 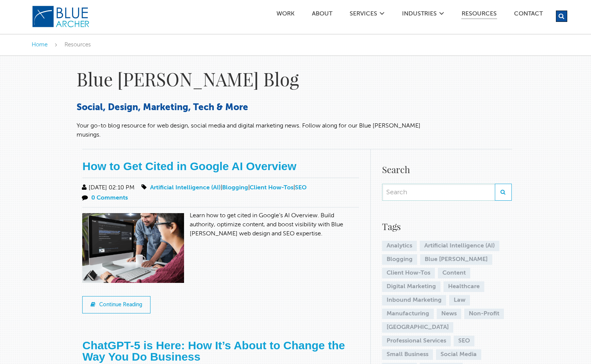 What do you see at coordinates (399, 246) in the screenshot?
I see `a: Analytics` at bounding box center [399, 246].